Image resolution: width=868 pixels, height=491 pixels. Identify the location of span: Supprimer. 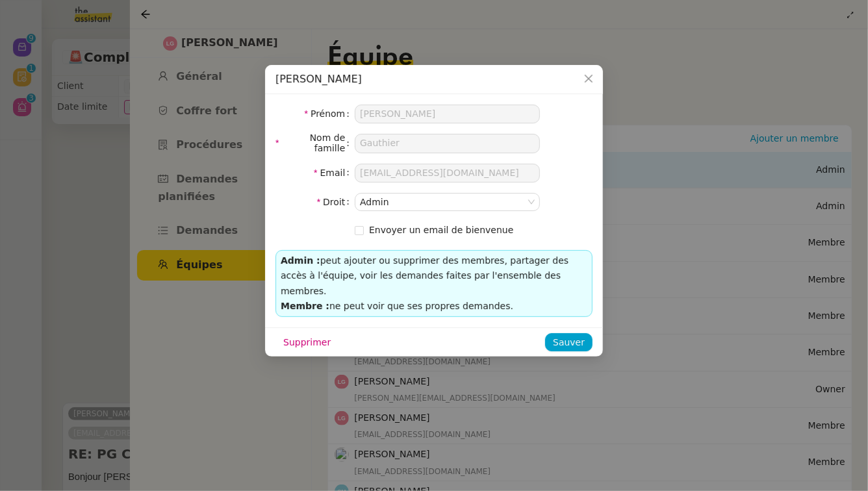
(307, 343).